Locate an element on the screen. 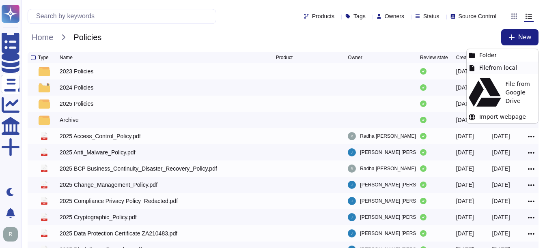  div: Folder is located at coordinates (502, 55).